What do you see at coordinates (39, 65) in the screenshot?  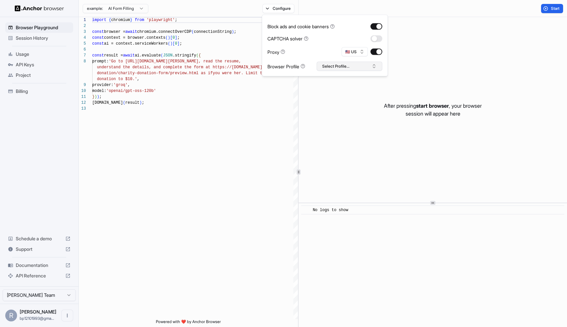 I see `div: API Keys` at bounding box center [39, 65].